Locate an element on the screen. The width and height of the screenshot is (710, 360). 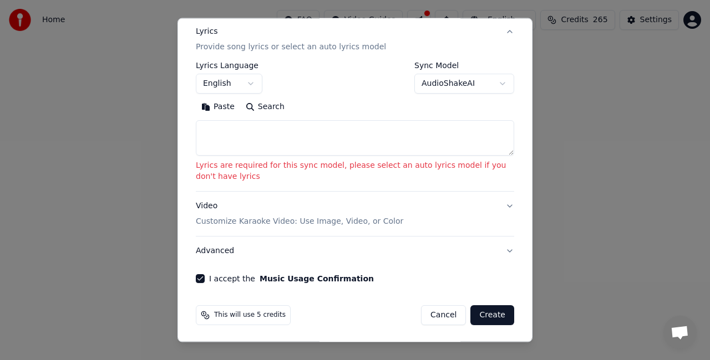
button: I accept the is located at coordinates (317, 279).